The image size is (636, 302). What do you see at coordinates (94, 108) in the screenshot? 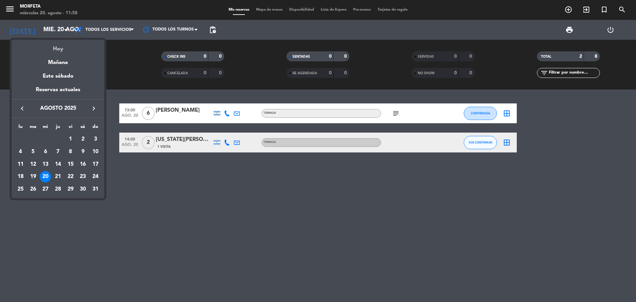
I see `button: keyboard_arrow_right` at bounding box center [94, 108].